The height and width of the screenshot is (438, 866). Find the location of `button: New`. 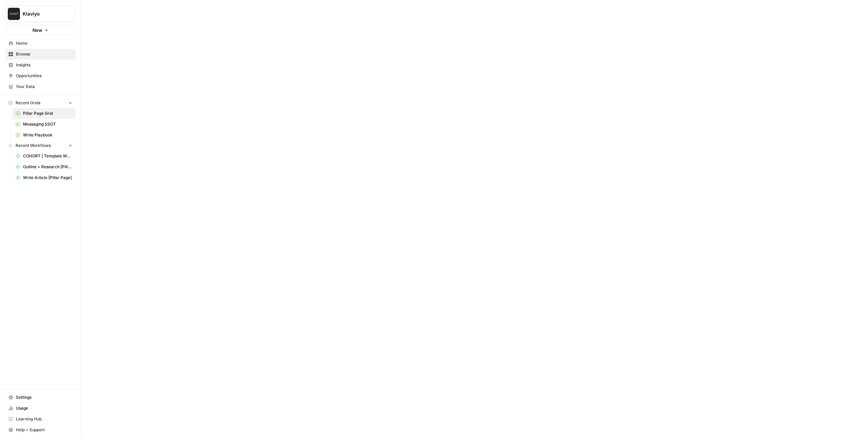

button: New is located at coordinates (40, 30).